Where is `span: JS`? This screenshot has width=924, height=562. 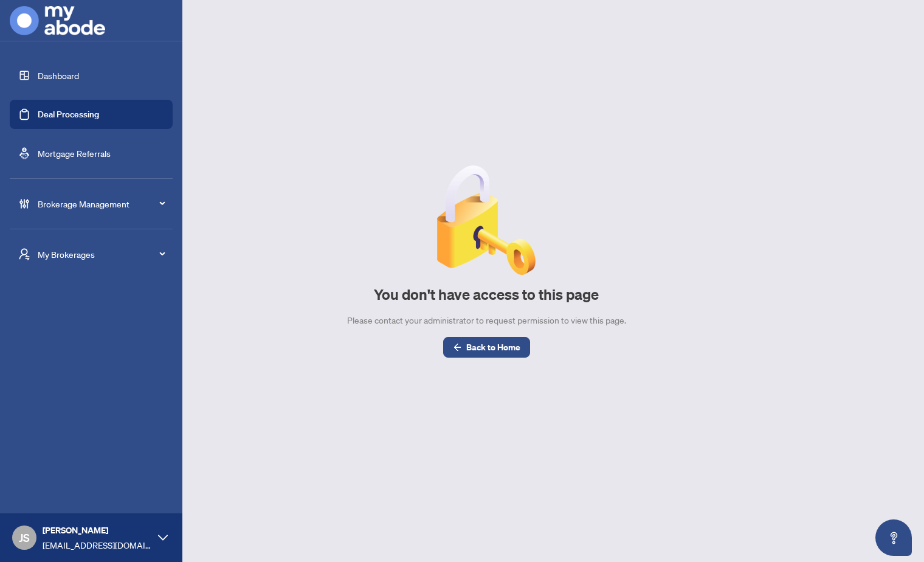 span: JS is located at coordinates (24, 538).